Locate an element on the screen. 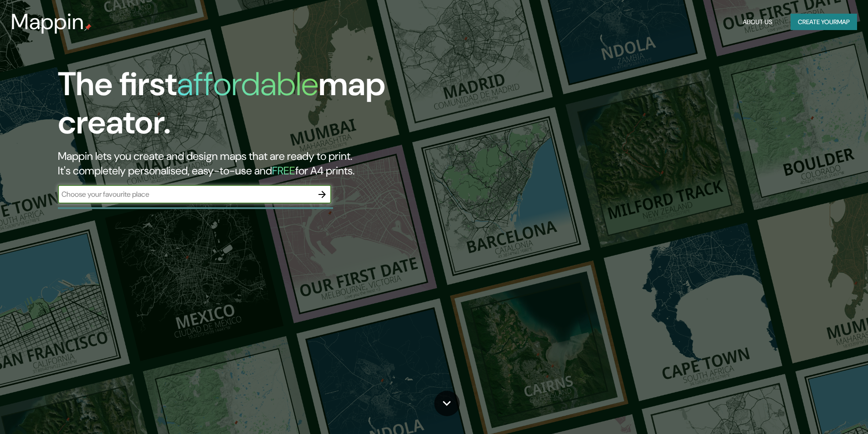 This screenshot has width=868, height=434. img: mappin-pin is located at coordinates (88, 27).